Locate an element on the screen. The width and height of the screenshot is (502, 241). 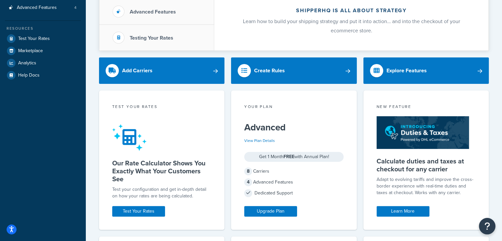
span: Help Docs is located at coordinates (29, 75).